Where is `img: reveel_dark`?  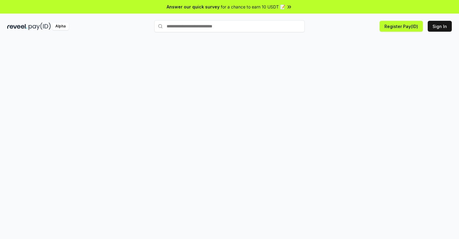
img: reveel_dark is located at coordinates (17, 26).